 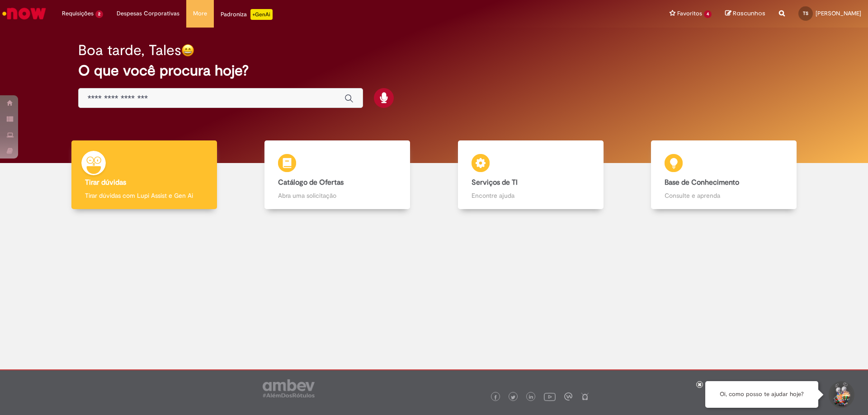 I want to click on img: happy-face.png, so click(x=187, y=50).